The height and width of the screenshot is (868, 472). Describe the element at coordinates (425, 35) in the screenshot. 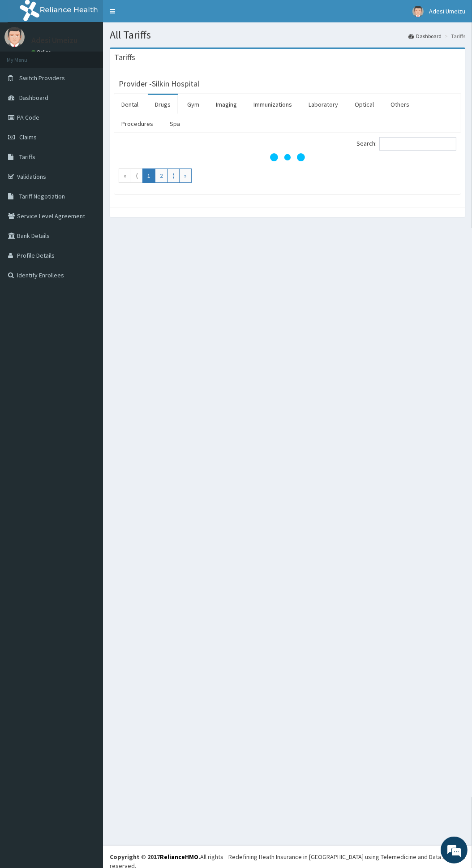

I see `a: Dashboard` at that location.